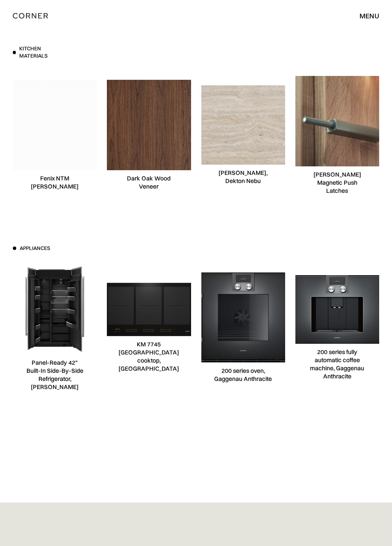 The width and height of the screenshot is (392, 546). I want to click on a: home, so click(54, 16).